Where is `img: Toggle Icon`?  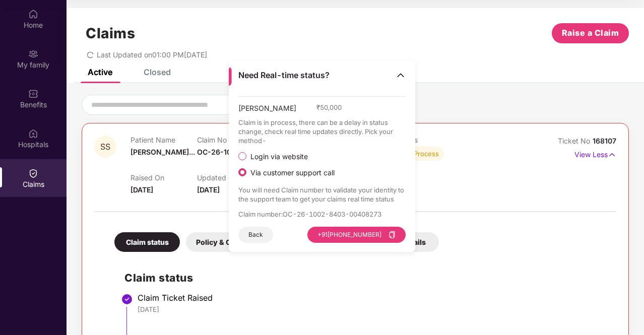
img: Toggle Icon is located at coordinates (400, 75).